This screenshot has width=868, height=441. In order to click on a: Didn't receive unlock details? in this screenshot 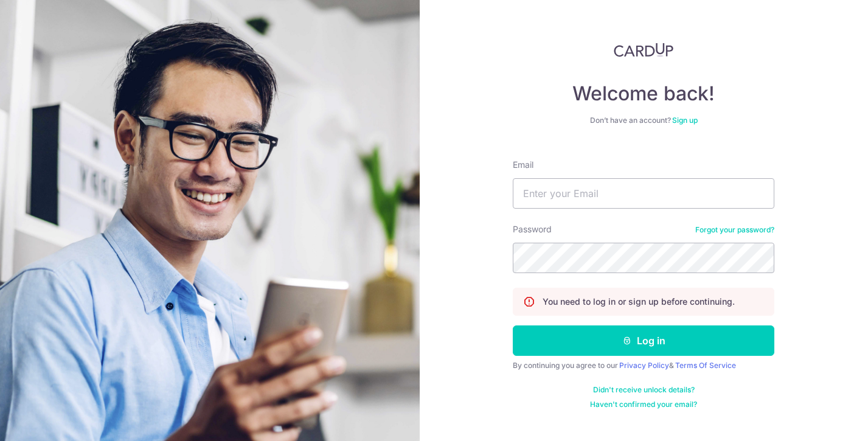, I will do `click(644, 390)`.